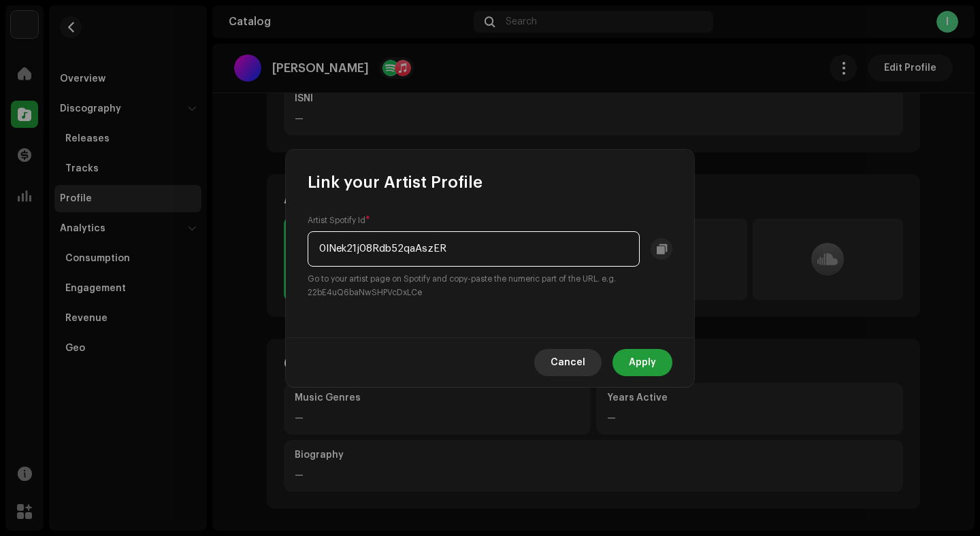 This screenshot has width=980, height=536. I want to click on span: Apply, so click(642, 362).